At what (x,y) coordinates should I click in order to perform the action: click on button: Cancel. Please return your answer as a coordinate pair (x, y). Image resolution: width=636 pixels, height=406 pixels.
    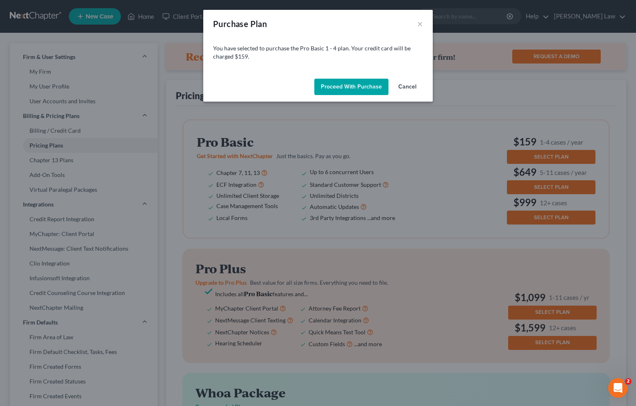
    Looking at the image, I should click on (407, 87).